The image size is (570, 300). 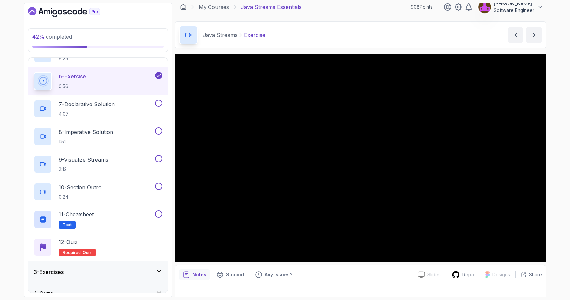 What do you see at coordinates (98, 59) in the screenshot?
I see `p: 6:29` at bounding box center [98, 59].